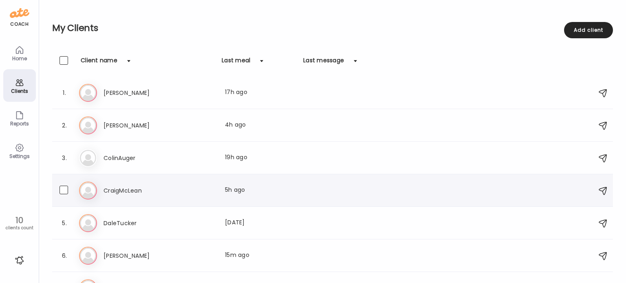 The height and width of the screenshot is (283, 626). I want to click on div: Home, so click(20, 58).